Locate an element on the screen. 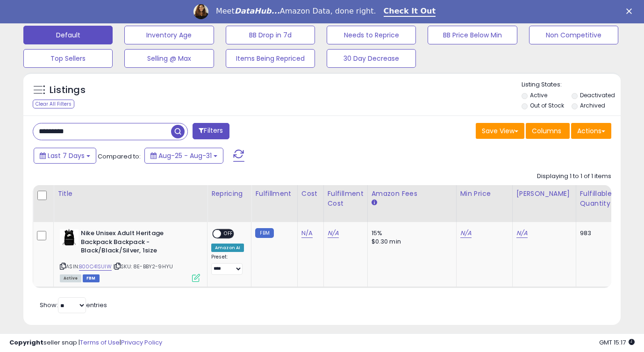 Image resolution: width=644 pixels, height=352 pixels. div: Repricing is located at coordinates (229, 194).